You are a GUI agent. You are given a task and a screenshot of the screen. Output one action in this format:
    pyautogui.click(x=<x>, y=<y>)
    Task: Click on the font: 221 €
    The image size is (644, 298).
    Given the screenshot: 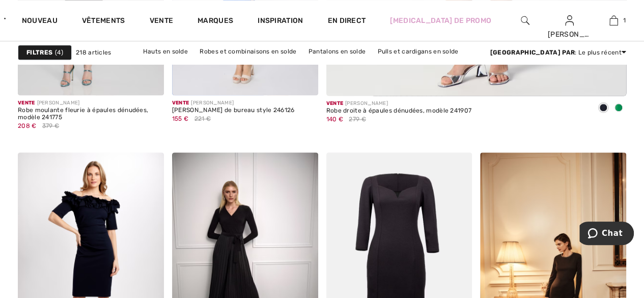 What is the action you would take?
    pyautogui.click(x=203, y=118)
    